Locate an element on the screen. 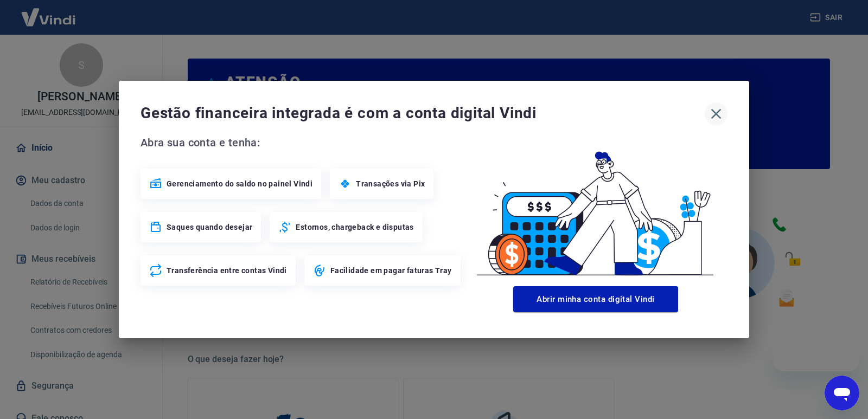 The height and width of the screenshot is (419, 868). span: Abra sua conta e tenha: is located at coordinates (302, 143).